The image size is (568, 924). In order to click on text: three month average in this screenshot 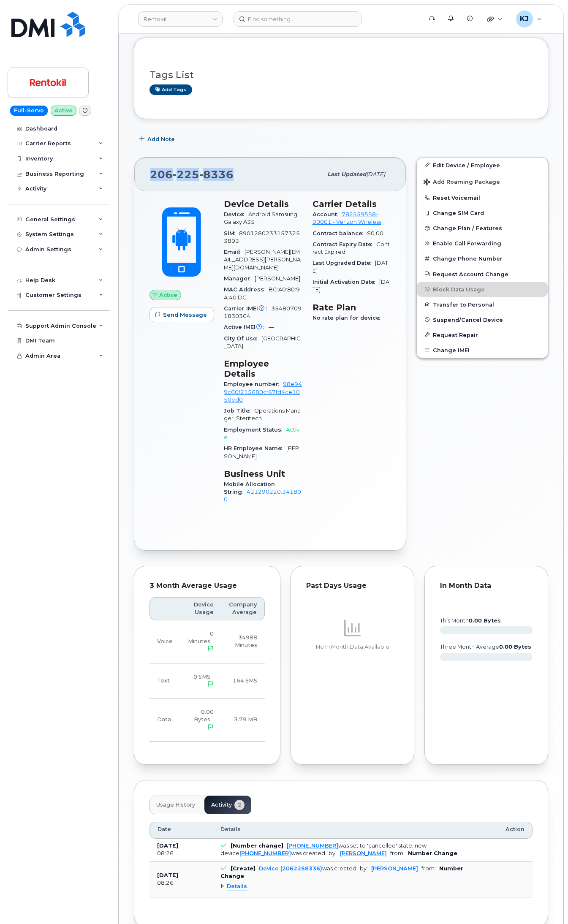, I will do `click(485, 646)`.